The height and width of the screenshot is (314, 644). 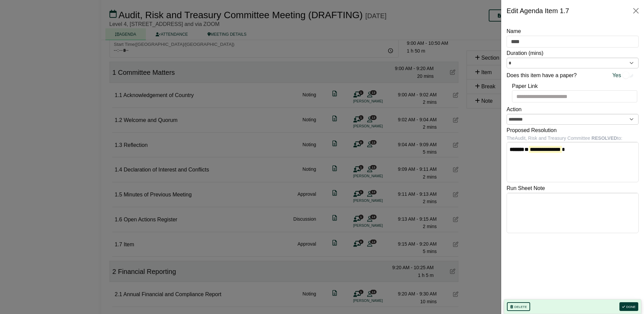 I want to click on label: Action, so click(x=514, y=109).